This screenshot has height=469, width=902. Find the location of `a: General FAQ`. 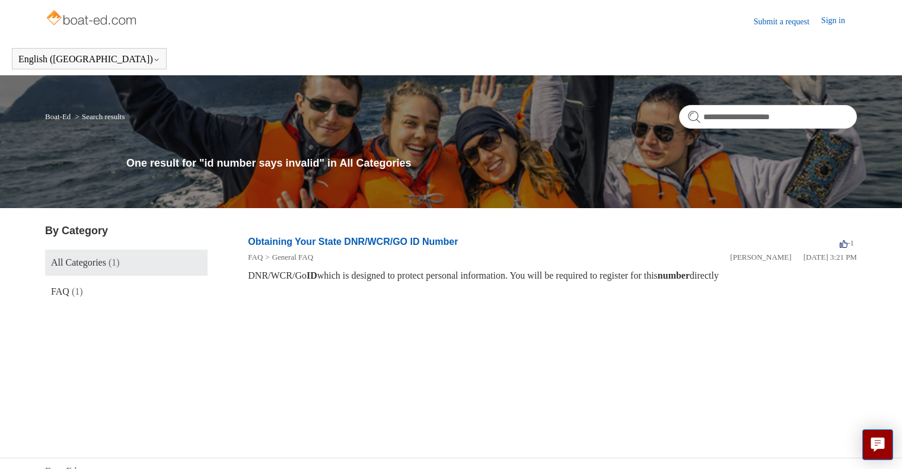

a: General FAQ is located at coordinates (292, 257).